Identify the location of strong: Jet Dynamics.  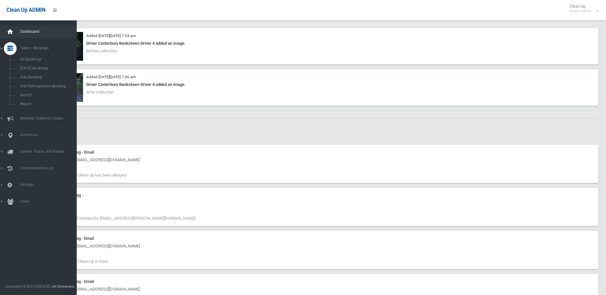
(63, 287).